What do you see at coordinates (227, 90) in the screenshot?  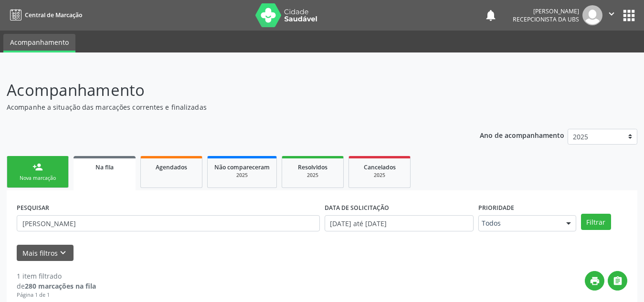 I see `p: Acompanhamento` at bounding box center [227, 90].